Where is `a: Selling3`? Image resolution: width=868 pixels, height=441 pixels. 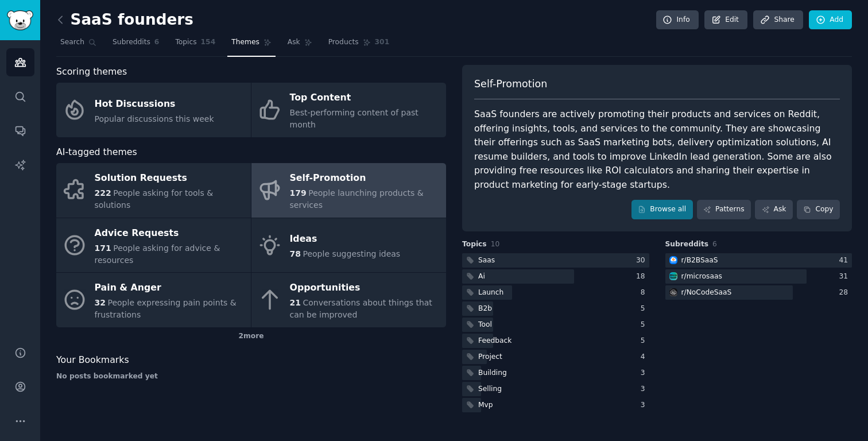
a: Selling3 is located at coordinates (556, 389).